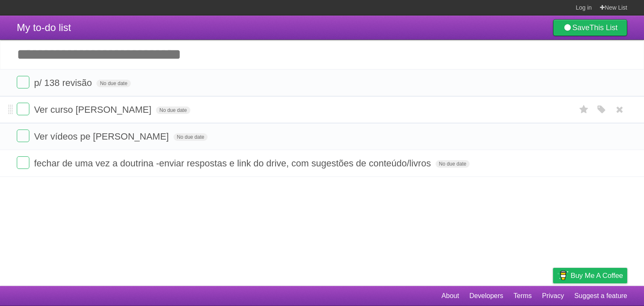  Describe the element at coordinates (563, 275) in the screenshot. I see `img: Buy me a coffee` at that location.